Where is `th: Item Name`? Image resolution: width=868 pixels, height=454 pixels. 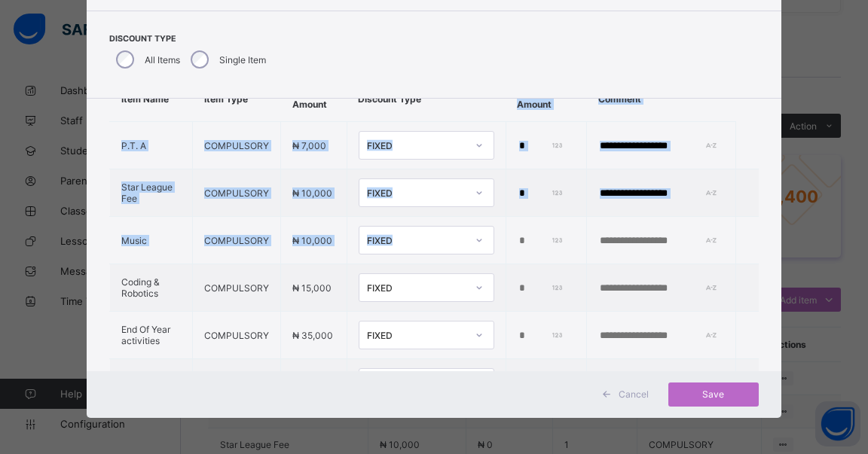
th: Item Name is located at coordinates (151, 99).